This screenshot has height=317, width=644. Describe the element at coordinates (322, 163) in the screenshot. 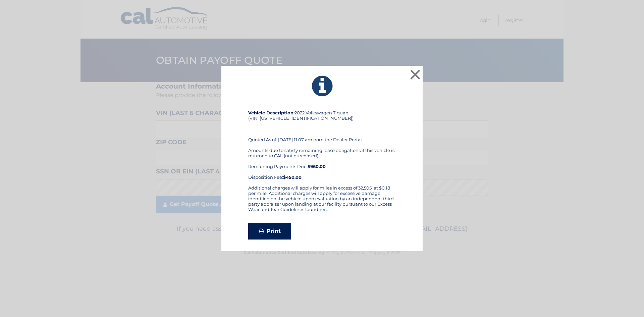

I see `div: Amounts due to satisfy remaining lease obligations if this vehicle is returned to CAL (not purcha...` at that location.